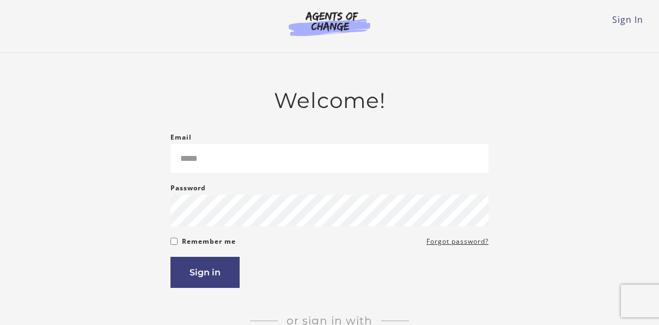  What do you see at coordinates (205, 272) in the screenshot?
I see `button: Sign in` at bounding box center [205, 272].